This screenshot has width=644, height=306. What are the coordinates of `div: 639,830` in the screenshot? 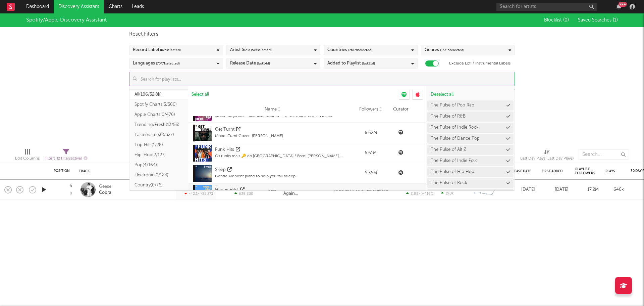 It's located at (244, 193).